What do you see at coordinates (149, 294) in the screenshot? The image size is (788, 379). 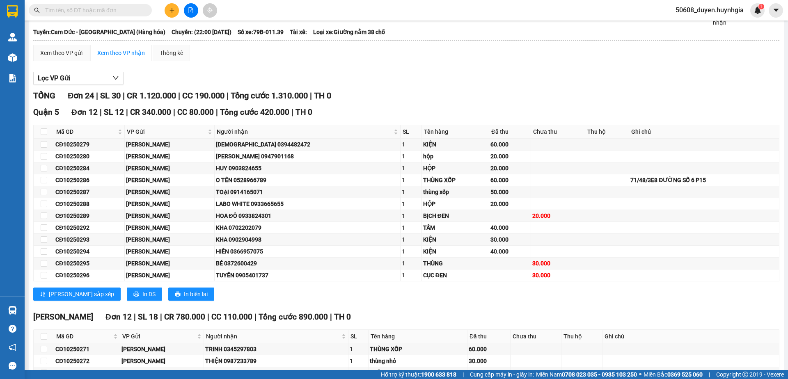 I see `span: In DS` at bounding box center [149, 294].